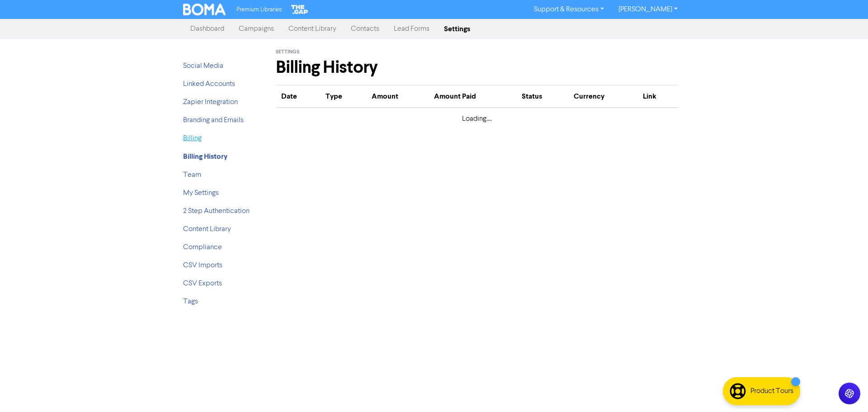  What do you see at coordinates (205, 157) in the screenshot?
I see `strong: Billing History` at bounding box center [205, 157].